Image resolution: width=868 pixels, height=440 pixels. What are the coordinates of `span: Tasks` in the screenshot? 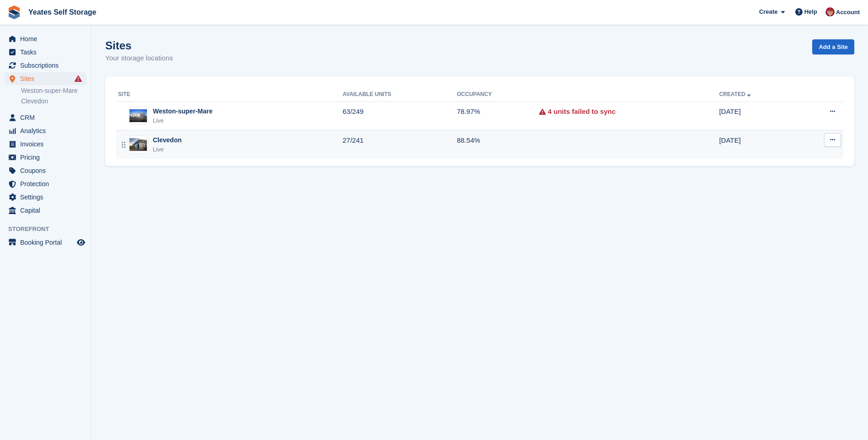 It's located at (47, 52).